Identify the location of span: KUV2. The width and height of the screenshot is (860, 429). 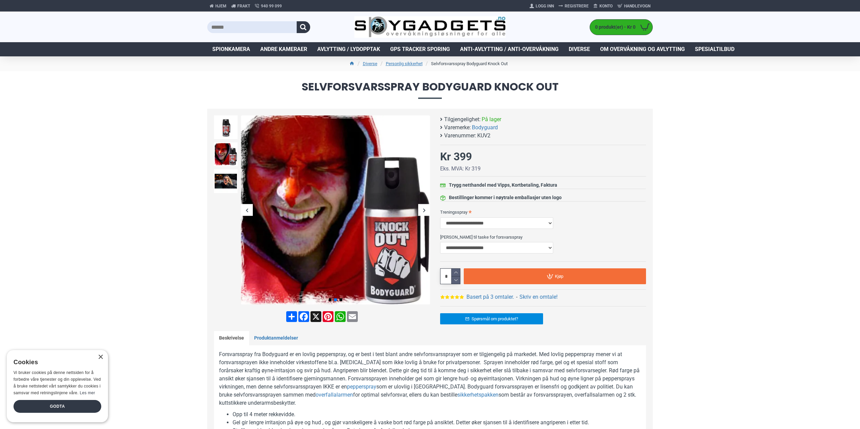
(484, 136).